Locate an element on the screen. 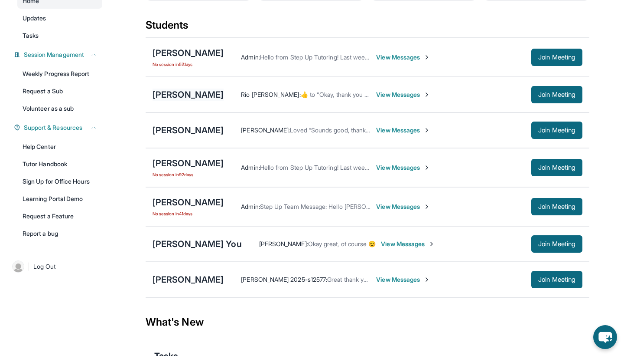 The width and height of the screenshot is (624, 356). div: Students is located at coordinates (368, 28).